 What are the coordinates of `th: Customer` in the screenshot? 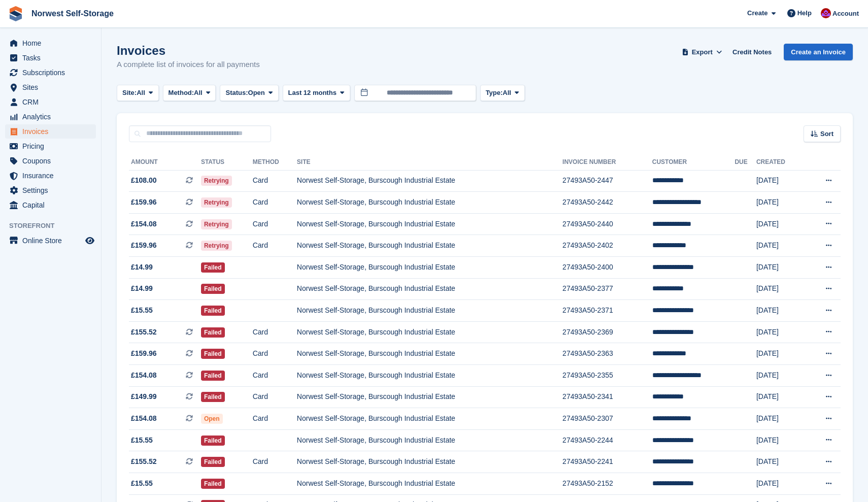 It's located at (693, 162).